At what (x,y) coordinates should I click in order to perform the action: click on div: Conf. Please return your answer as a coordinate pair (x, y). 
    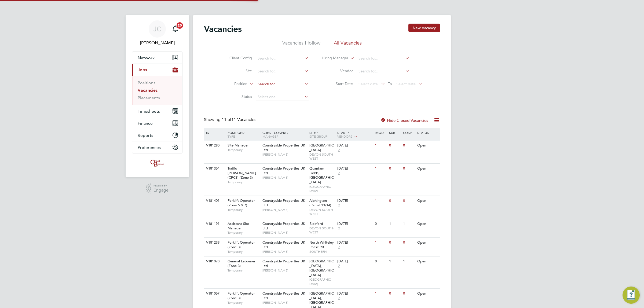
    Looking at the image, I should click on (409, 132).